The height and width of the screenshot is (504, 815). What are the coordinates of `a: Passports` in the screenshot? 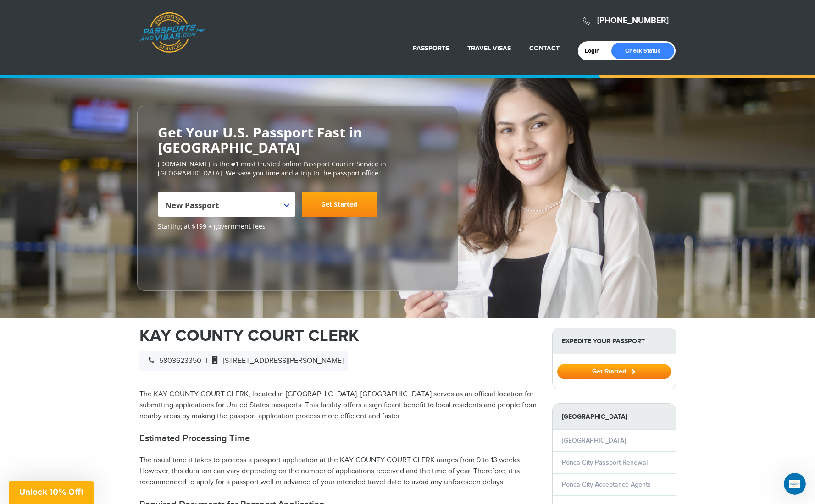 It's located at (431, 48).